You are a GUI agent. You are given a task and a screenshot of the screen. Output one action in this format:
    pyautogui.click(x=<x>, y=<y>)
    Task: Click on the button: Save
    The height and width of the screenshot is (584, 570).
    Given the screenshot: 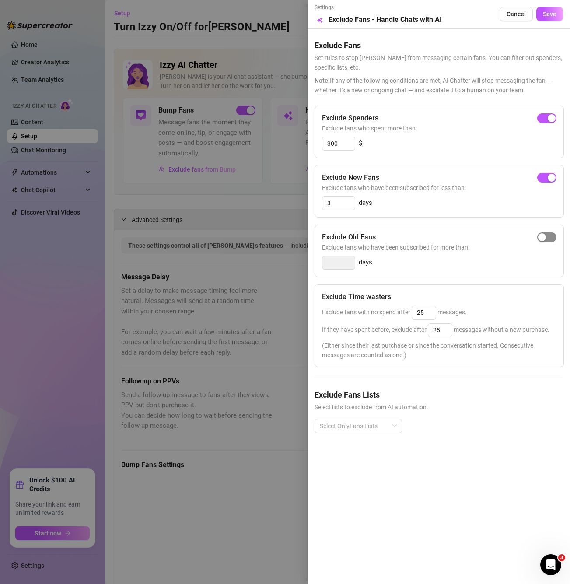 What is the action you would take?
    pyautogui.click(x=550, y=14)
    